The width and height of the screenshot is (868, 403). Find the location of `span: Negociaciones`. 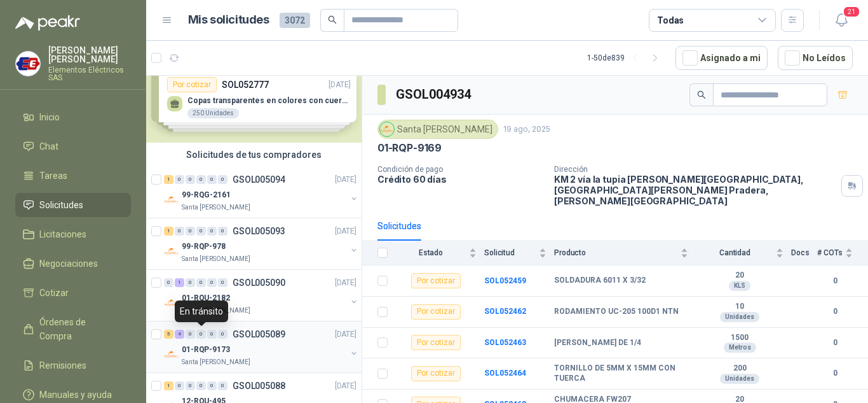

span: Negociaciones is located at coordinates (69, 264).